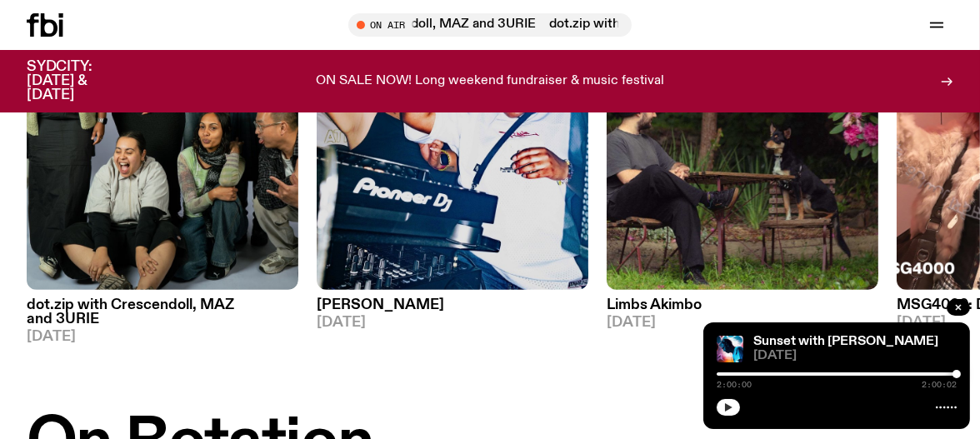 The image size is (980, 439). What do you see at coordinates (939, 385) in the screenshot?
I see `span: 2:00:02` at bounding box center [939, 385].